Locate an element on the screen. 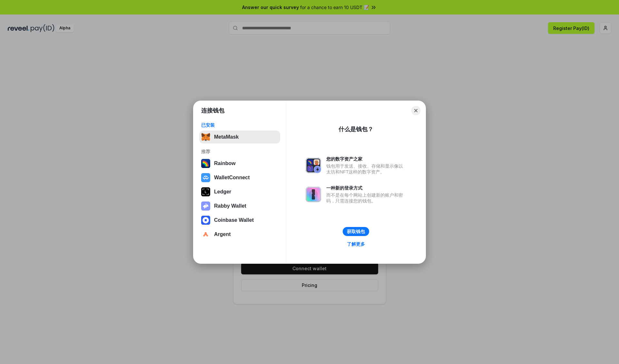 The width and height of the screenshot is (619, 364). button: WalletConnect is located at coordinates (239, 178).